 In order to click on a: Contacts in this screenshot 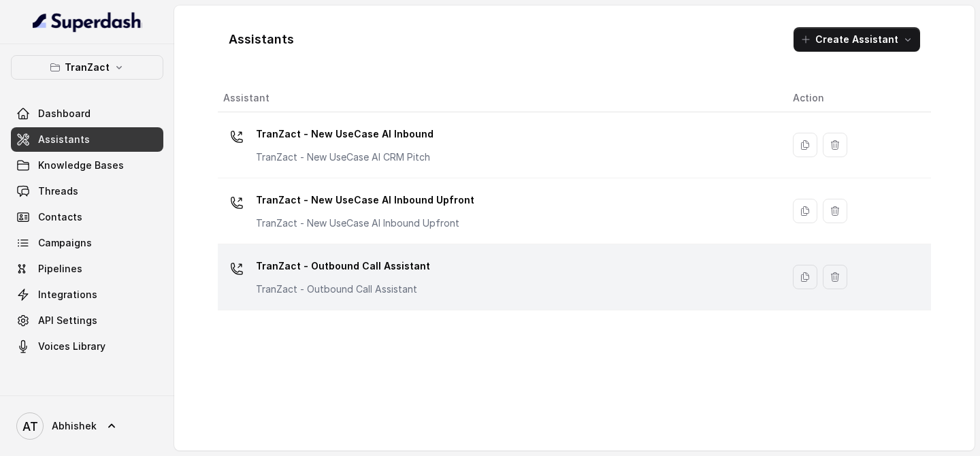, I will do `click(87, 217)`.